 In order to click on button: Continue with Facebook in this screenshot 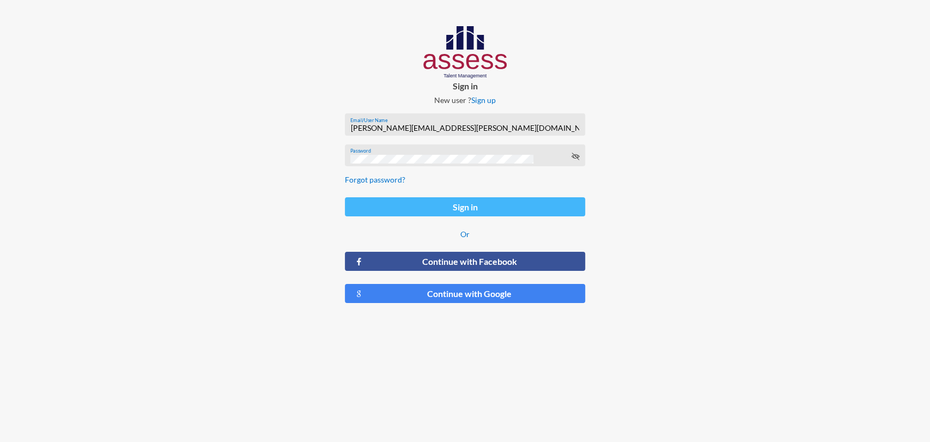, I will do `click(465, 261)`.